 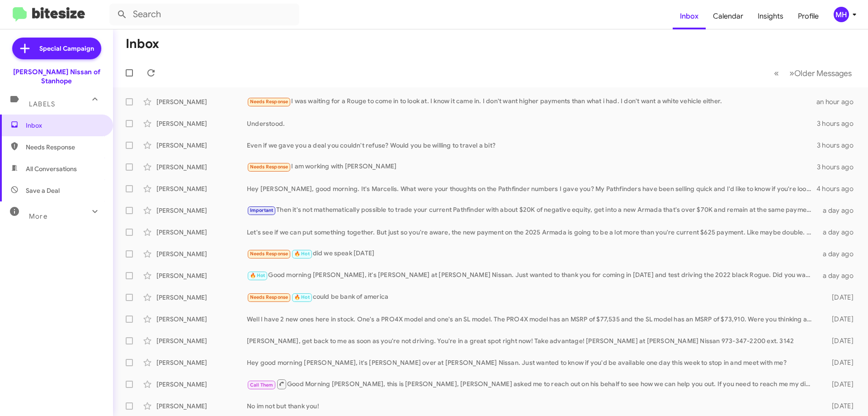 I want to click on a: Inbox, so click(x=689, y=16).